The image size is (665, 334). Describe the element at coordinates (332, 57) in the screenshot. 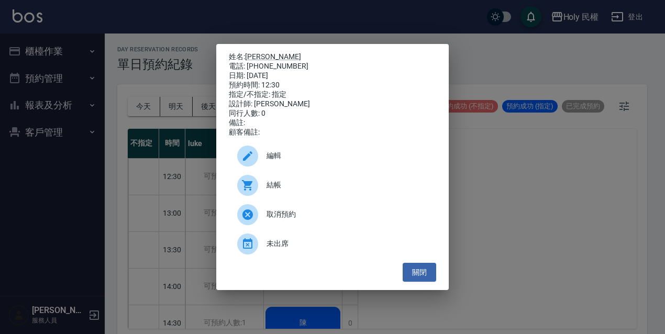

I see `p: 姓名:` at that location.